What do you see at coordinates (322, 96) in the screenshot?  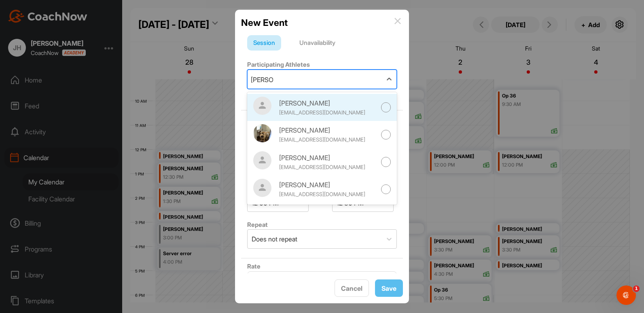 I see `div: + Invite New Athlete` at bounding box center [322, 96].